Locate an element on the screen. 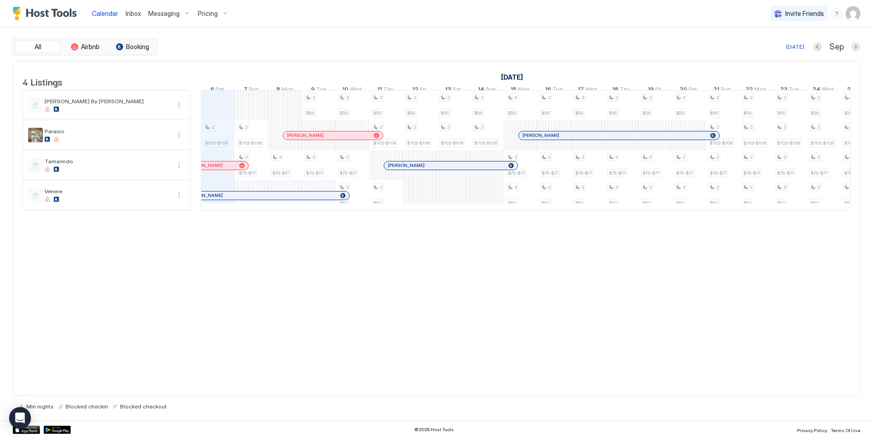 This screenshot has width=873, height=438. div: App Store is located at coordinates (26, 430).